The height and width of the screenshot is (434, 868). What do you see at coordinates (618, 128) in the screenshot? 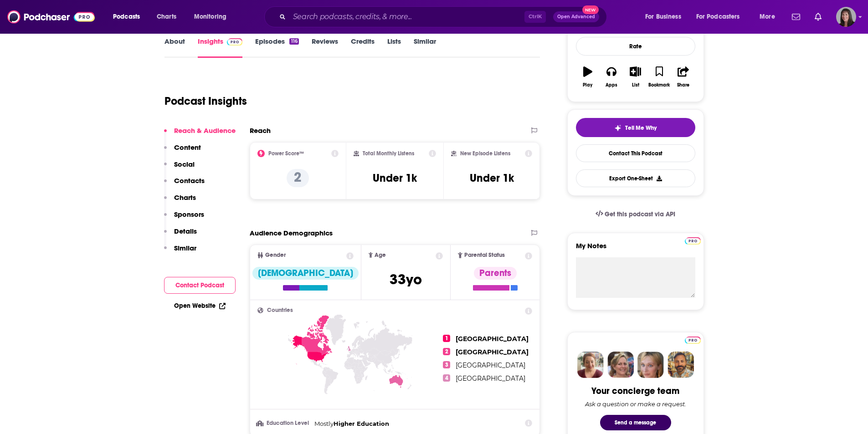
I see `img: tell me why sparkle` at bounding box center [618, 128].